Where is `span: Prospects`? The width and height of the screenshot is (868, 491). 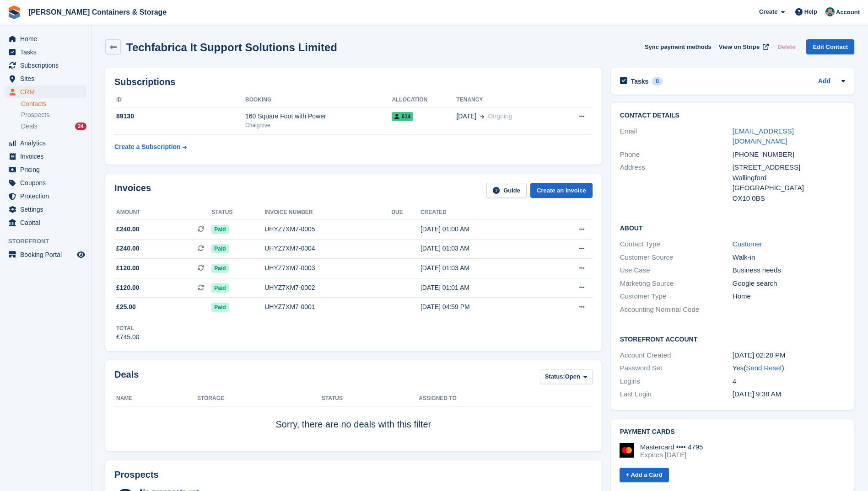
span: Prospects is located at coordinates (35, 115).